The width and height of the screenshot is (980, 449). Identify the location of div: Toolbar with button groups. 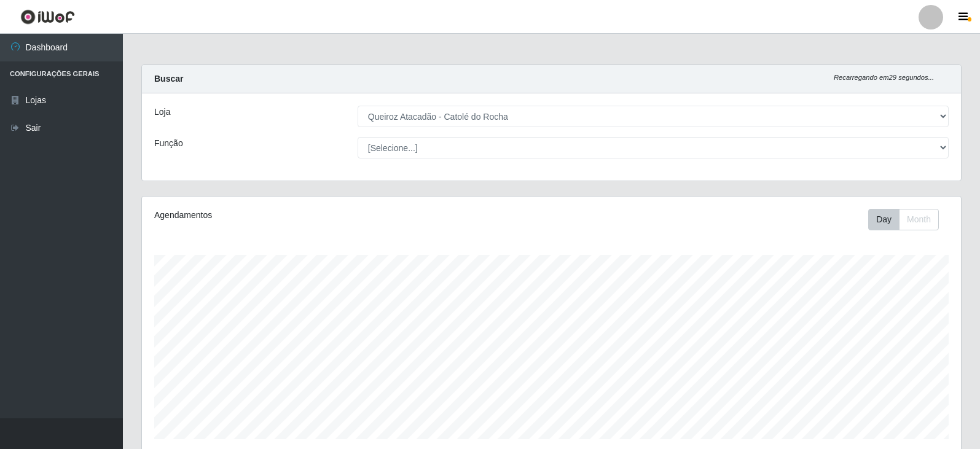
(908, 220).